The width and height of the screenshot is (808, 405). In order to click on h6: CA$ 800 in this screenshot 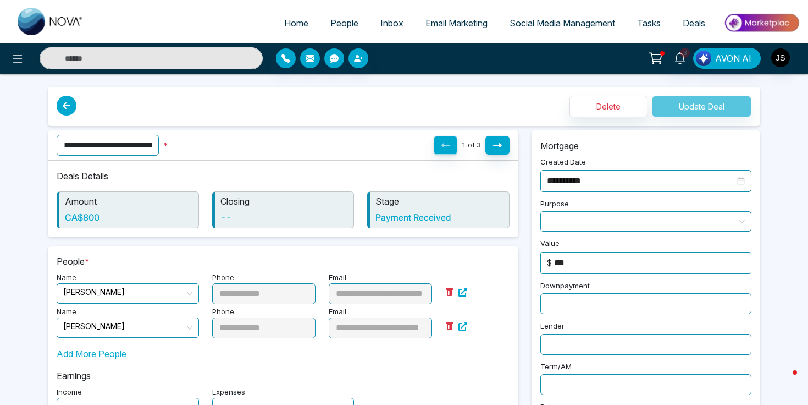, I will do `click(129, 217)`.